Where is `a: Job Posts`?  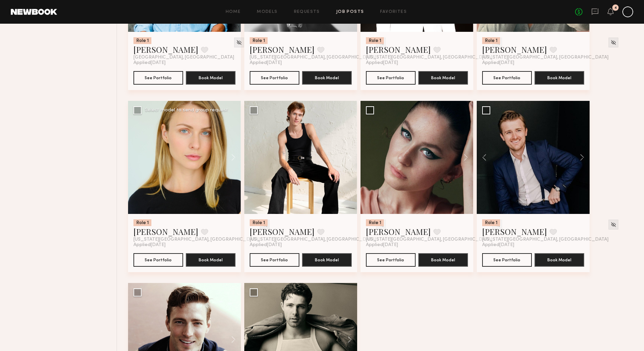
a: Job Posts is located at coordinates (350, 12).